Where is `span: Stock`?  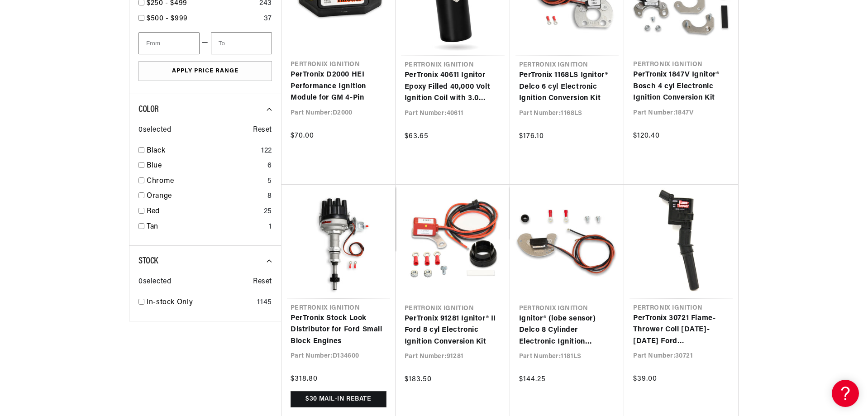
span: Stock is located at coordinates (148, 261).